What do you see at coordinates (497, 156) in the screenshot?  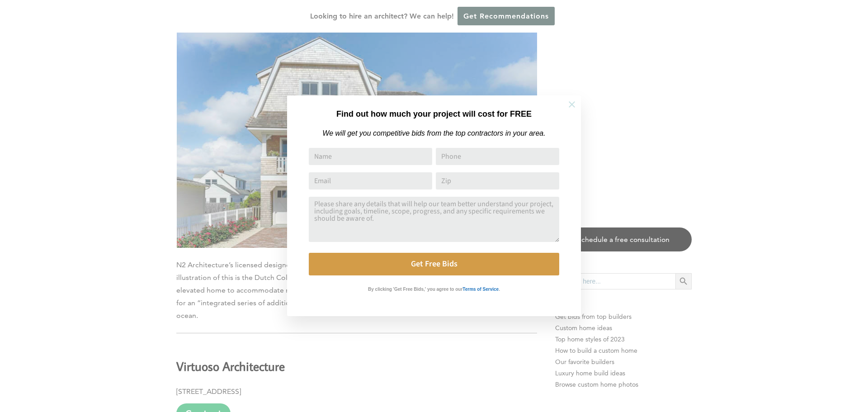 I see `input: Phone` at bounding box center [497, 156].